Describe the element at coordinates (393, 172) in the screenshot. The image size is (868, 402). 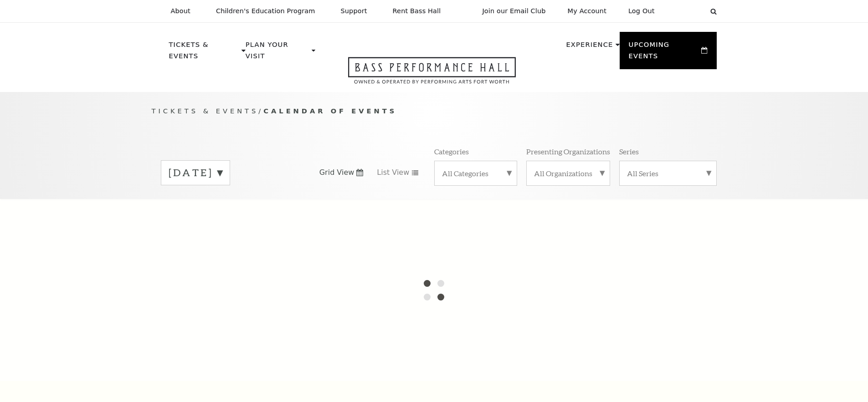
I see `span: List View` at that location.